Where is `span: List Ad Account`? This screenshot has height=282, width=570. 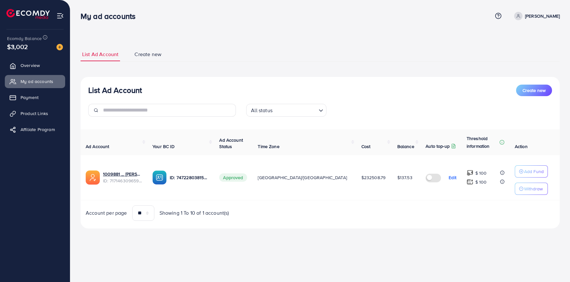
span: List Ad Account is located at coordinates (100, 54).